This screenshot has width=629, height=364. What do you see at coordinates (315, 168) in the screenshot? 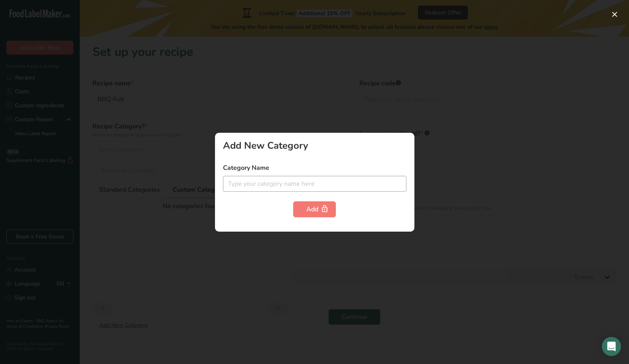
I see `label: Category Name` at bounding box center [315, 168].